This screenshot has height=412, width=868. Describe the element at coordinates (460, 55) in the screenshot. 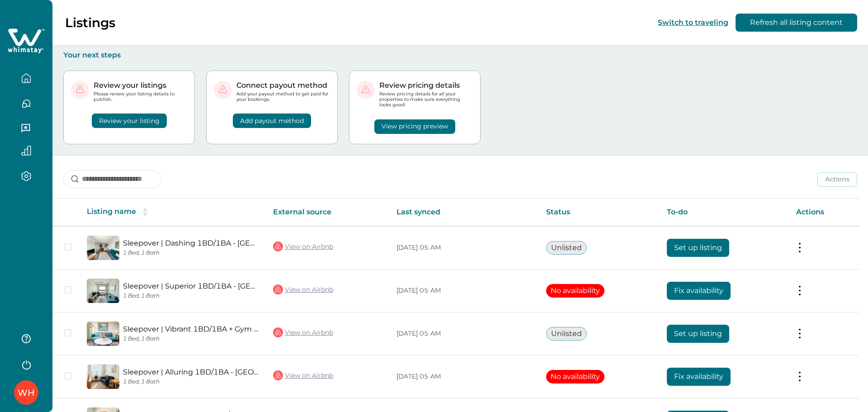

I see `p: Your next steps` at that location.